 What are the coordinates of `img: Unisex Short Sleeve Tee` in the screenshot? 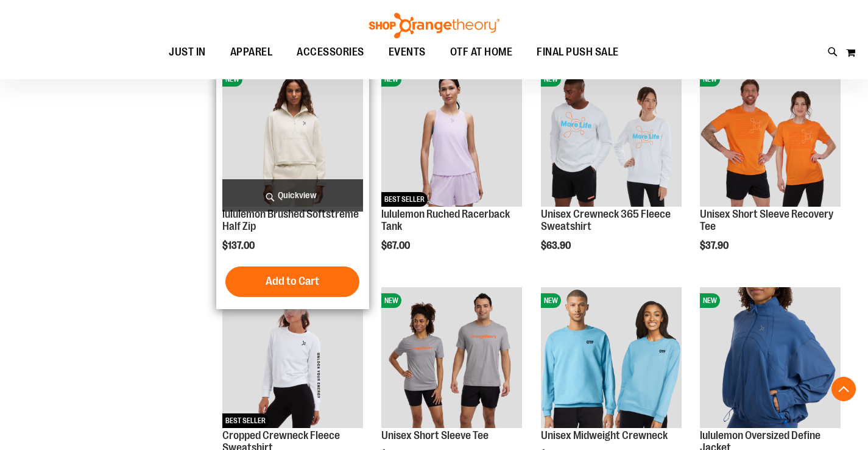 It's located at (452, 357).